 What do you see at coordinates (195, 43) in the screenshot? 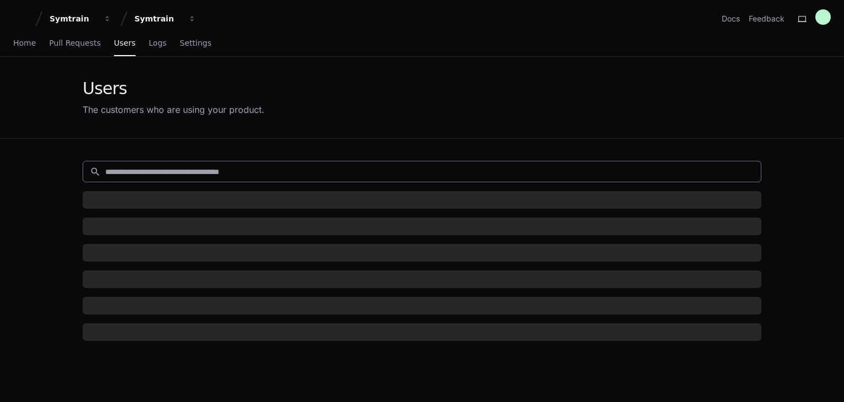
I see `span: Settings` at bounding box center [195, 43].